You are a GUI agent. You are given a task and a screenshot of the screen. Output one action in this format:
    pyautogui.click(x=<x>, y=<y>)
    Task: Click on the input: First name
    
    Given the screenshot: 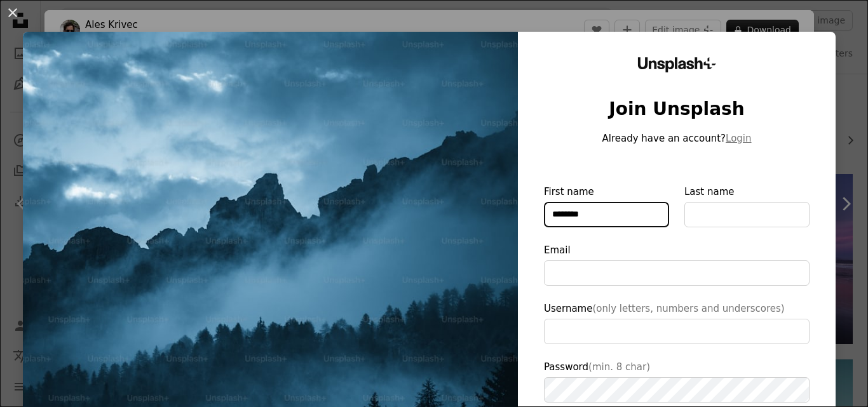 What is the action you would take?
    pyautogui.click(x=606, y=215)
    